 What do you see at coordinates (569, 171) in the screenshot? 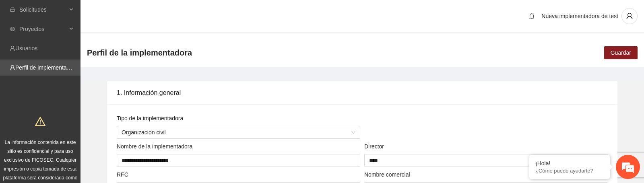
I see `p: ¿Cómo puedo ayudarte?` at bounding box center [569, 171].